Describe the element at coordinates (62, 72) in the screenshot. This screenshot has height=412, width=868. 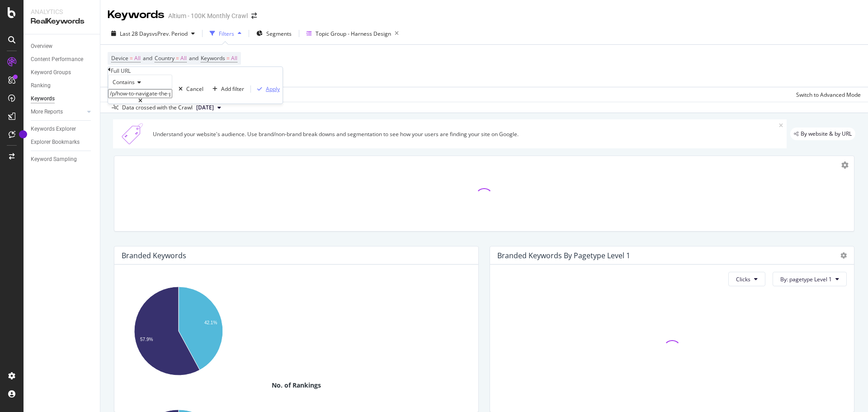
I see `a: Keyword Groups` at that location.